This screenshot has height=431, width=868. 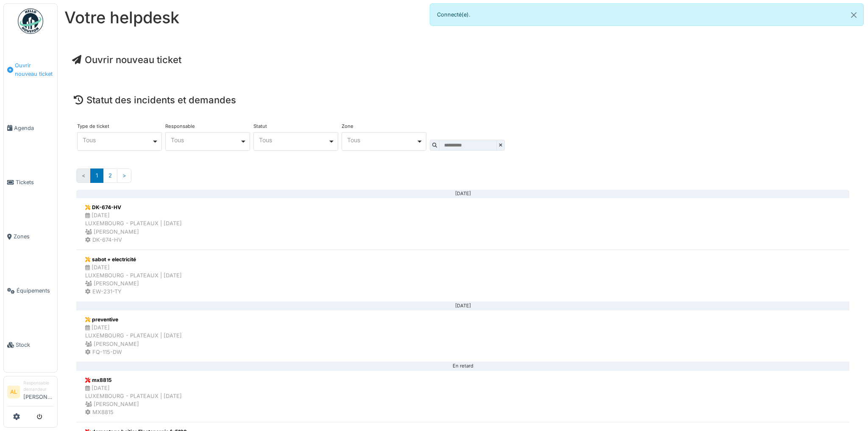 I want to click on a: Suivant, so click(x=125, y=176).